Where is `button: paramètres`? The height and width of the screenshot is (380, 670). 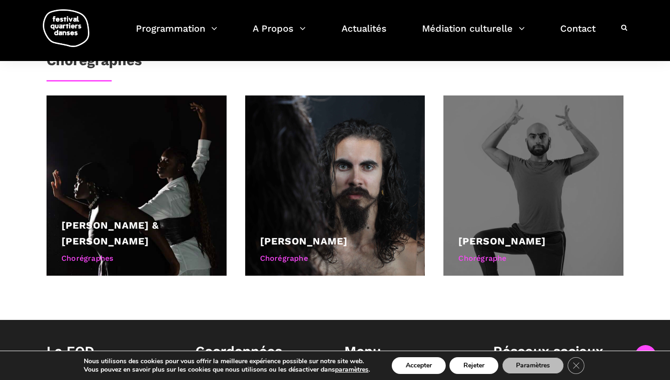 button: paramètres is located at coordinates (352, 369).